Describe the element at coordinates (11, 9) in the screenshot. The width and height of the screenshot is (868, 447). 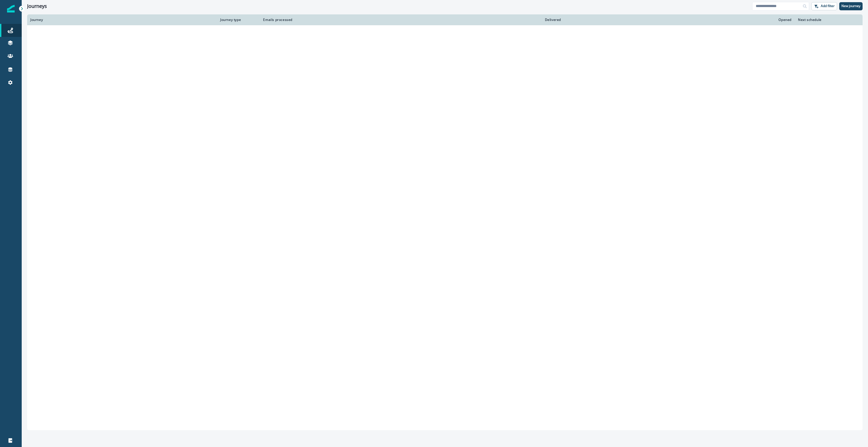
I see `img: Inflection` at that location.